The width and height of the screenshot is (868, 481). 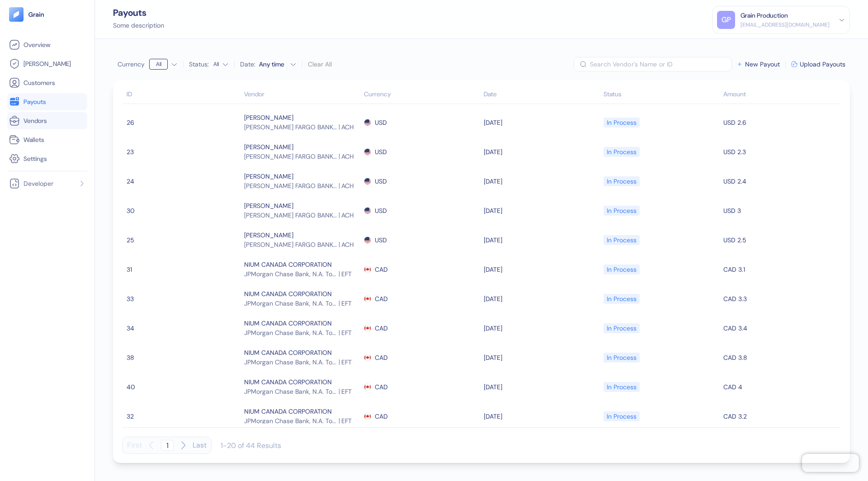 What do you see at coordinates (661, 95) in the screenshot?
I see `th: Status` at bounding box center [661, 95].